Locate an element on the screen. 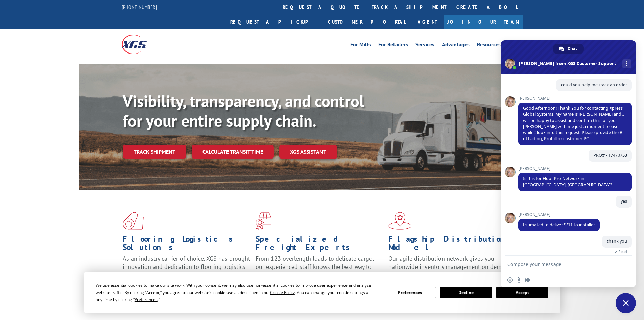  p: From 123 overlength loads to delicate cargo, our experienced staff knows the best way to move you... is located at coordinates (320, 269).